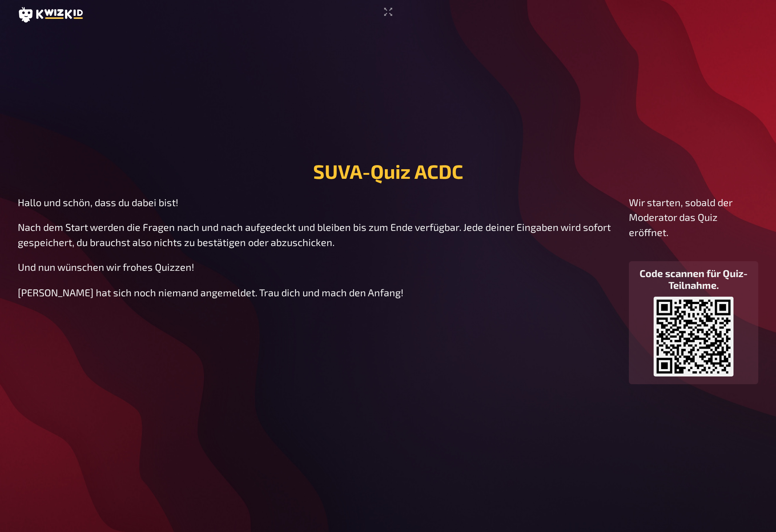 This screenshot has width=776, height=532. What do you see at coordinates (388, 171) in the screenshot?
I see `h1: SUVA-Quiz ACDC` at bounding box center [388, 171].